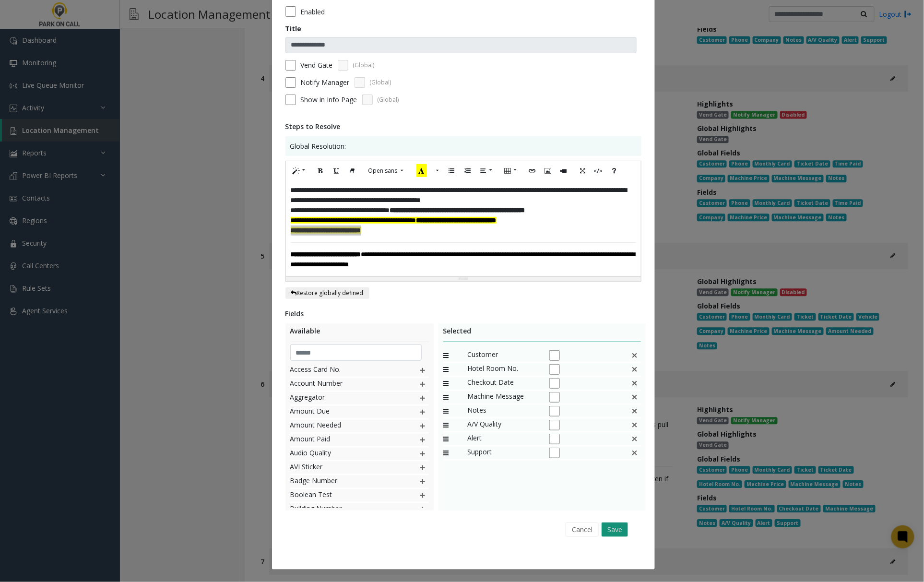 The height and width of the screenshot is (582, 924). I want to click on div: Selected, so click(542, 334).